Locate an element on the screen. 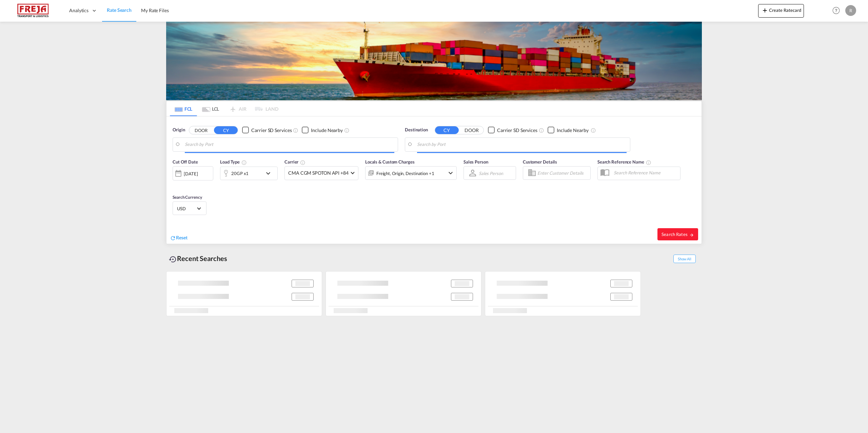 The height and width of the screenshot is (433, 868). span: Search Reference Name is located at coordinates (624, 162).